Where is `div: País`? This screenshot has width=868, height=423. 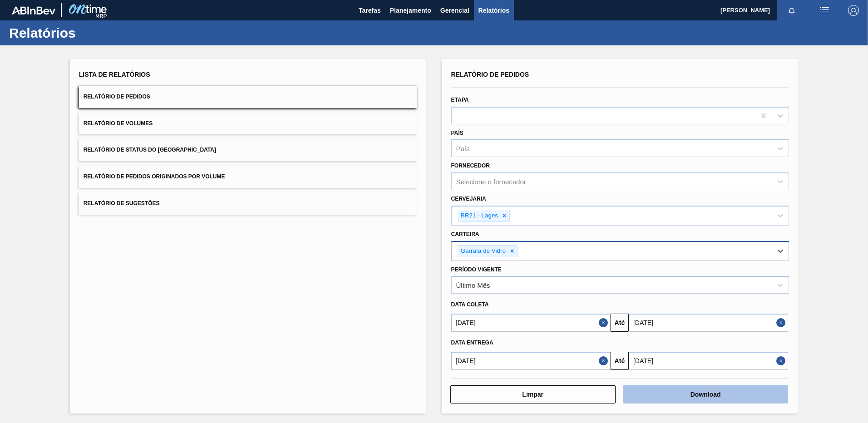
div: País is located at coordinates (463, 149).